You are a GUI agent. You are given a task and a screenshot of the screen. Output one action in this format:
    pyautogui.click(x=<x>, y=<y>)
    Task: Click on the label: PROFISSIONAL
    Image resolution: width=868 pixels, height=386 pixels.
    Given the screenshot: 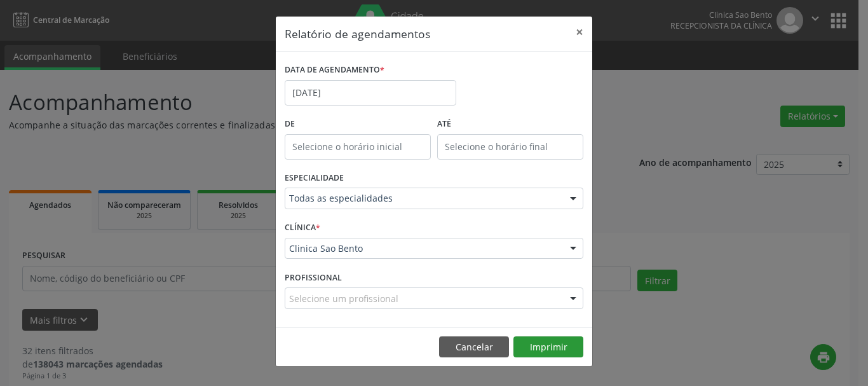 What is the action you would take?
    pyautogui.click(x=314, y=278)
    